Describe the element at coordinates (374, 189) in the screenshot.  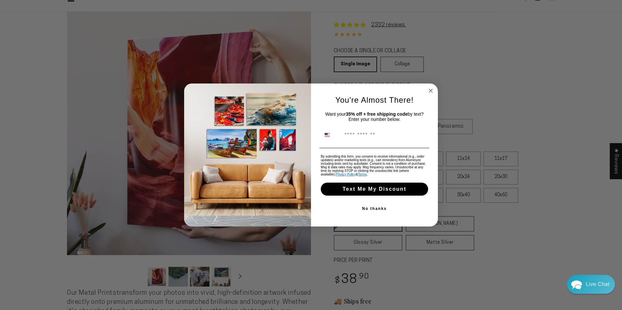
I see `button: Text Me My Discount` at that location.